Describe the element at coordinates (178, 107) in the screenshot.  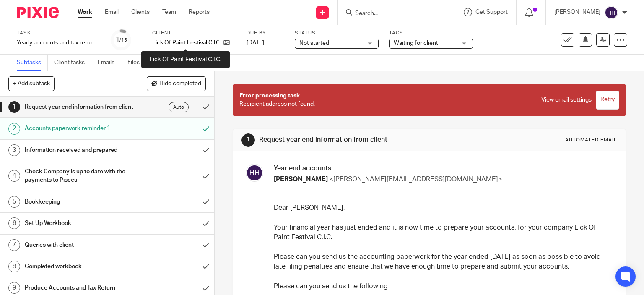
I see `div: Auto` at that location.